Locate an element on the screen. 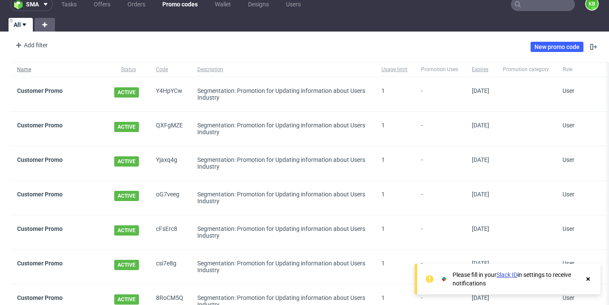 The height and width of the screenshot is (305, 609). span: QXFgMZE is located at coordinates (170, 129).